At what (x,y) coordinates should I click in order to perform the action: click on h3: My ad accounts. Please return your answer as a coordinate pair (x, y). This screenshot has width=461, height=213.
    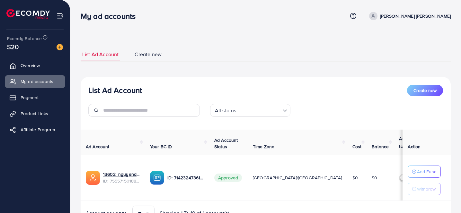
    Looking at the image, I should click on (110, 16).